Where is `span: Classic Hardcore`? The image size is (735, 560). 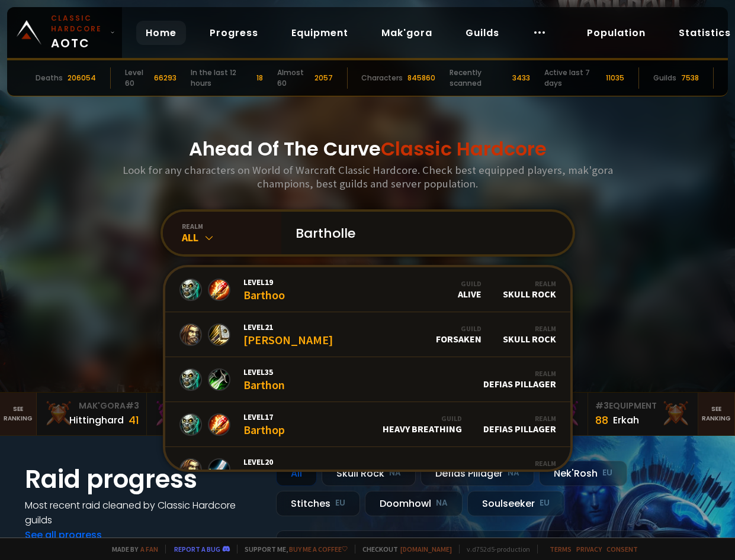
span: Classic Hardcore is located at coordinates (464, 148).